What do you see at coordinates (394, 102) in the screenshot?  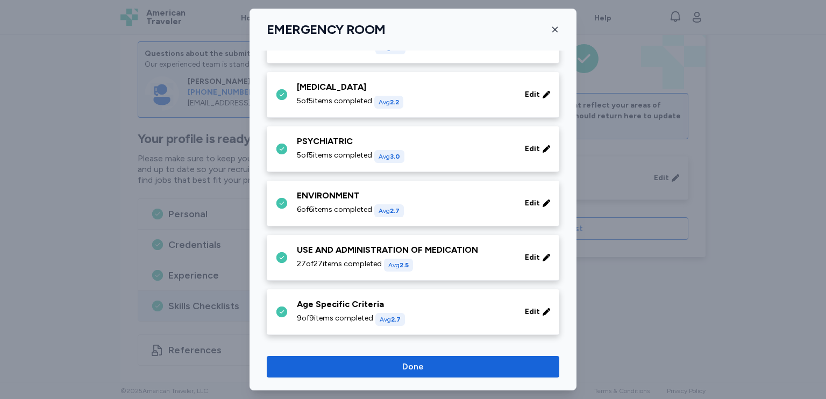 I see `span: 2.2` at bounding box center [394, 102].